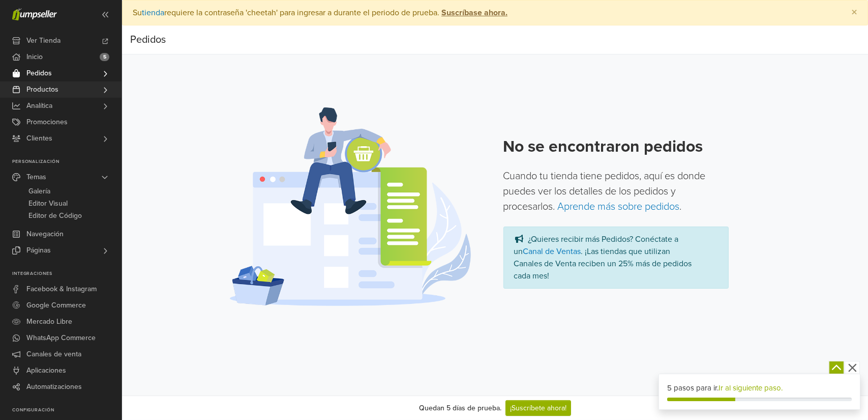 This screenshot has height=420, width=868. Describe the element at coordinates (474, 13) in the screenshot. I see `strong: Suscríbase ahora.` at that location.